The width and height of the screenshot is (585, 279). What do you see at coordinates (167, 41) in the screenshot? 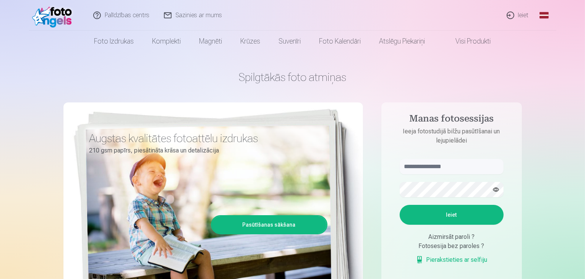
I see `a: Komplekti` at bounding box center [167, 41].